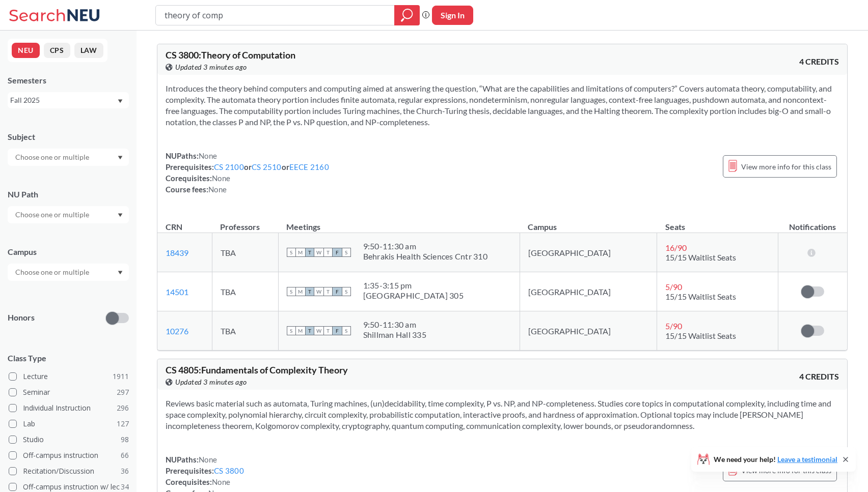 This screenshot has width=868, height=492. What do you see at coordinates (123, 392) in the screenshot?
I see `span: 297` at bounding box center [123, 392].